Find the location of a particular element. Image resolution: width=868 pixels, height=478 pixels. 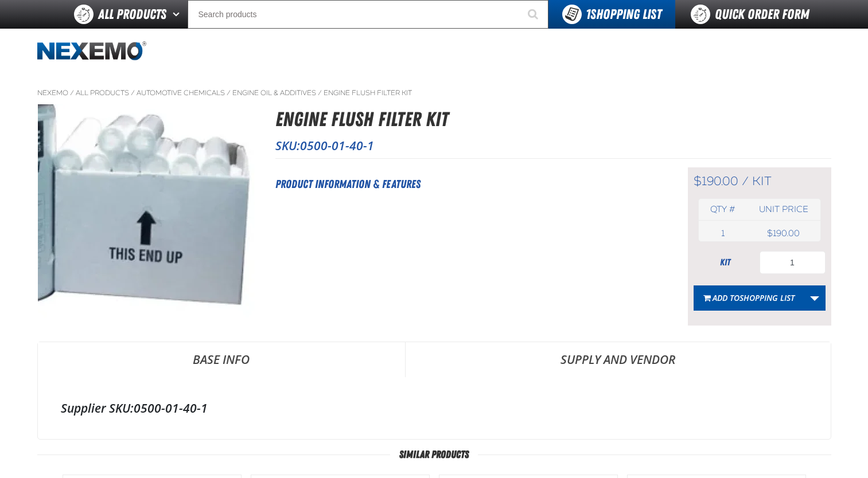

span: kit is located at coordinates (762, 182).